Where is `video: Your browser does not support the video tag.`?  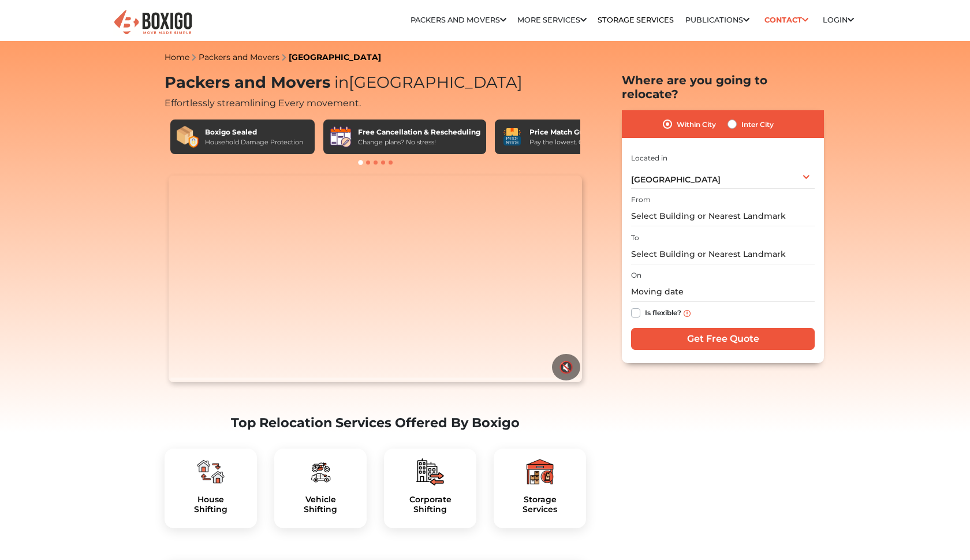
video: Your browser does not support the video tag. is located at coordinates (375, 279).